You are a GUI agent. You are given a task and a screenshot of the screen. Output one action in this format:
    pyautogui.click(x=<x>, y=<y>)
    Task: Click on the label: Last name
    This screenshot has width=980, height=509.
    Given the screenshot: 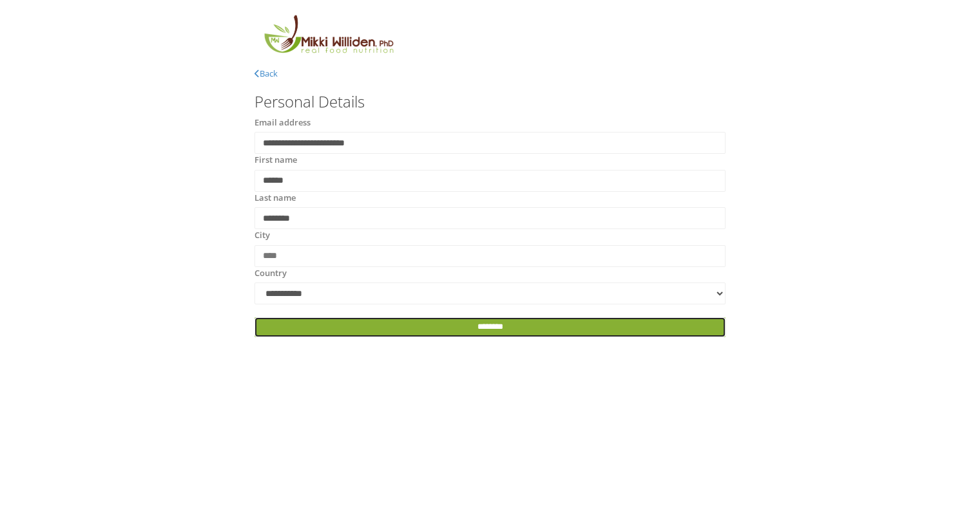 What is the action you would take?
    pyautogui.click(x=275, y=198)
    